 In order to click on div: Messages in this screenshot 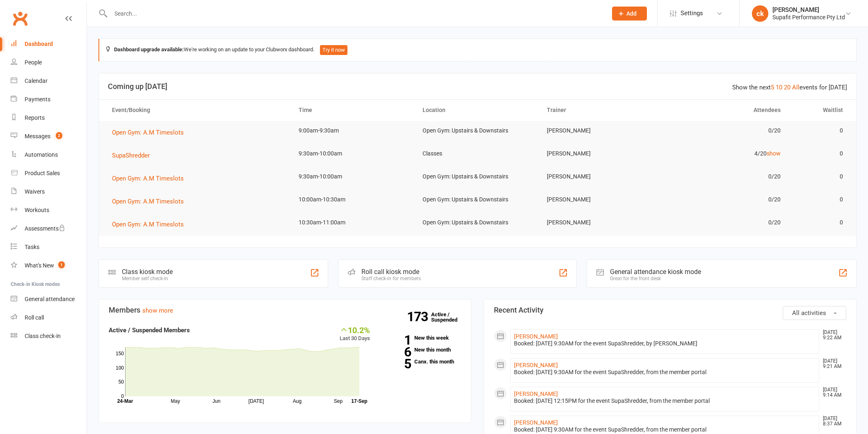, I will do `click(37, 136)`.